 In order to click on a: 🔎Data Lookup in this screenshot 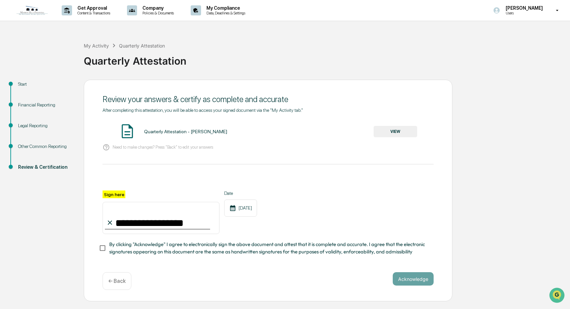, I will do `click(24, 100)`.